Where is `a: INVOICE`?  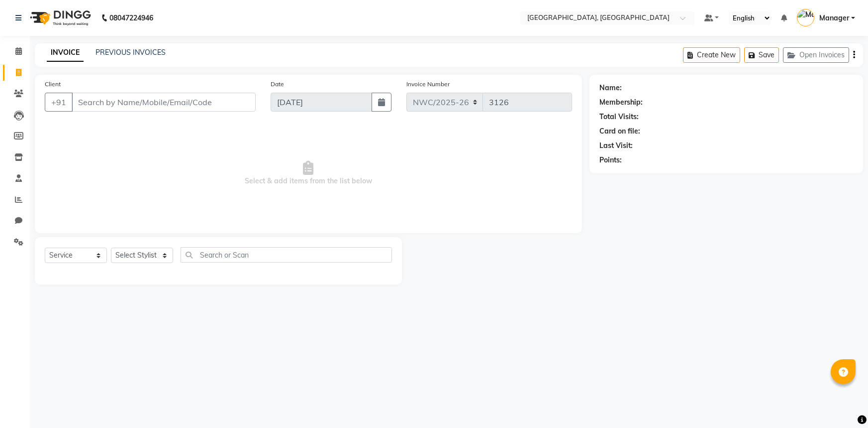
a: INVOICE is located at coordinates (65, 53).